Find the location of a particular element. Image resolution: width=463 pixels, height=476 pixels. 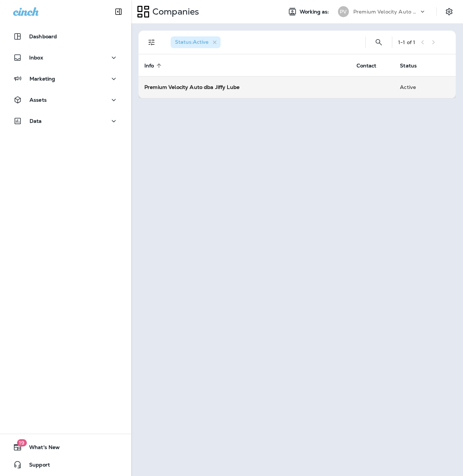

span: 19 is located at coordinates (21, 443).